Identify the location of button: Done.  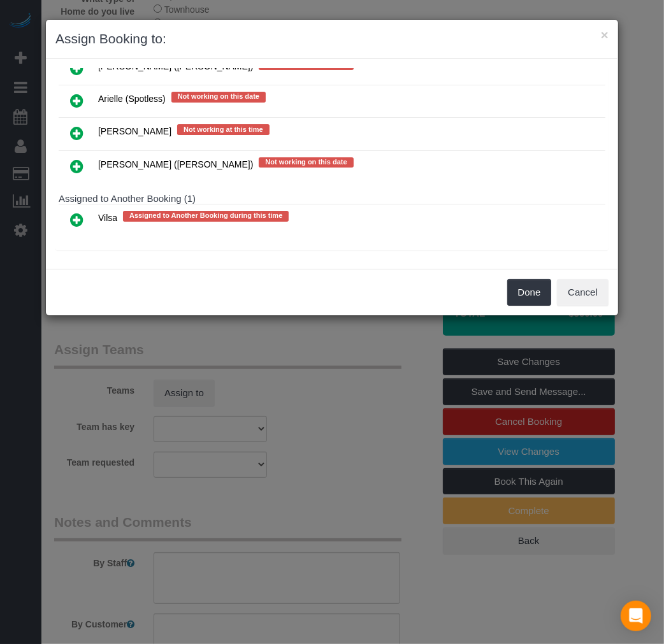
(530, 292).